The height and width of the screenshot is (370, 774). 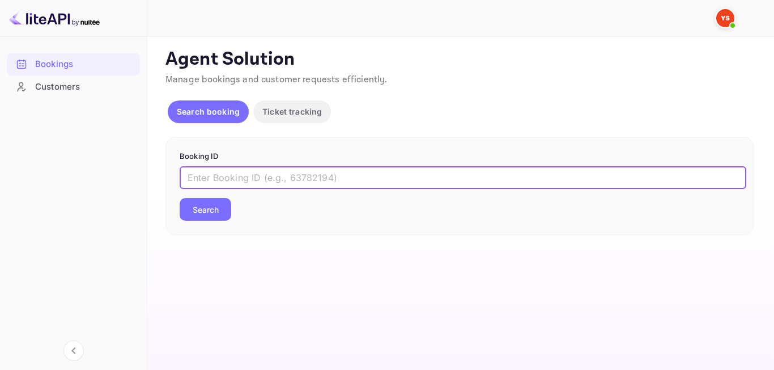 I want to click on img: Yandex Support, so click(x=726, y=18).